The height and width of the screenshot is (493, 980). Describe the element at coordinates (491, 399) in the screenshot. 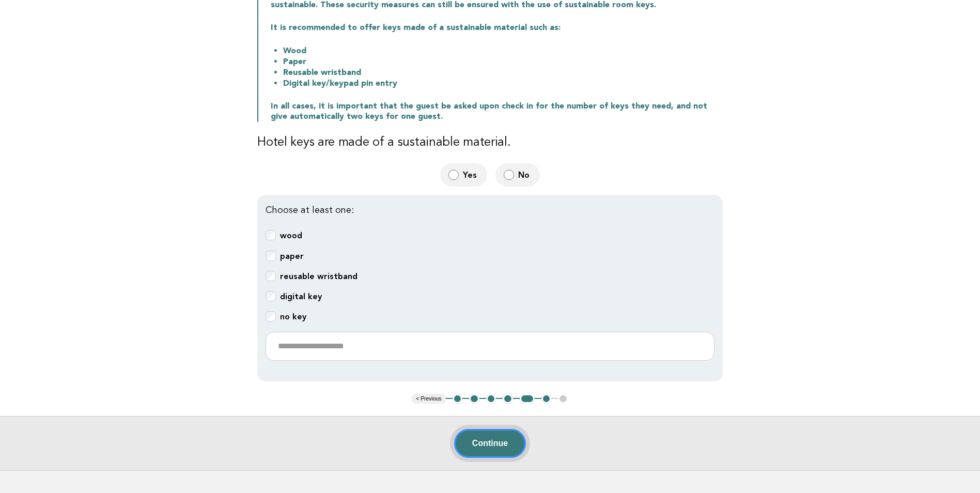

I see `button: 3` at that location.